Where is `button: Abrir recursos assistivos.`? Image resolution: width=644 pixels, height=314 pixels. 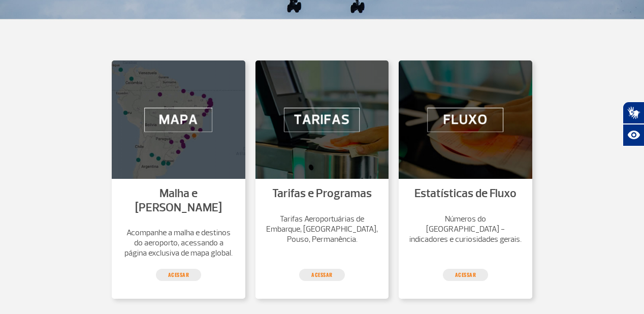 button: Abrir recursos assistivos. is located at coordinates (633, 135).